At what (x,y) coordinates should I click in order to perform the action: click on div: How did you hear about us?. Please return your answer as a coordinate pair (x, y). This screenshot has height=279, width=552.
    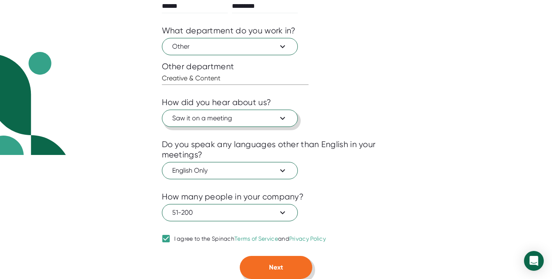
    Looking at the image, I should click on (217, 102).